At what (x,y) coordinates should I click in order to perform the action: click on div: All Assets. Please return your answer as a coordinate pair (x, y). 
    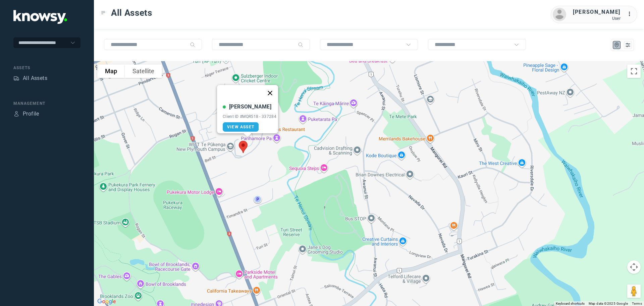
    Looking at the image, I should click on (35, 78).